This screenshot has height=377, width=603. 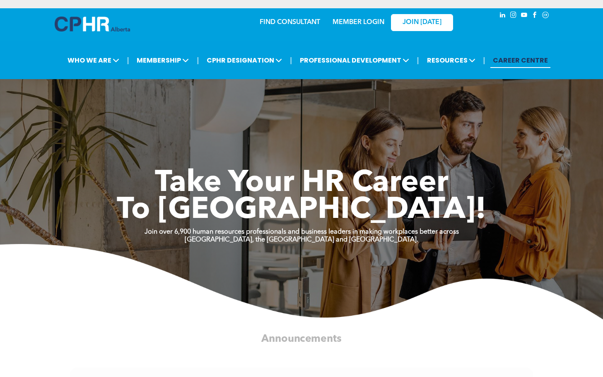 I want to click on a: youtube, so click(x=524, y=16).